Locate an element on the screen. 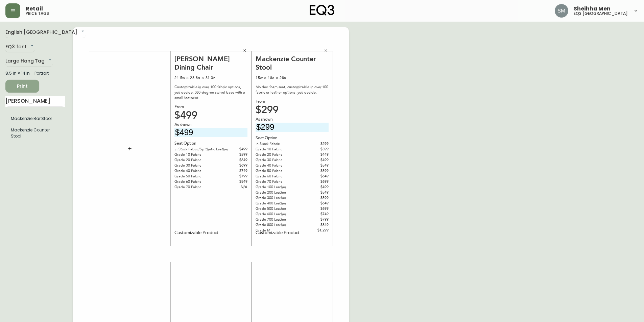 The height and width of the screenshot is (322, 644). button: Print is located at coordinates (22, 86).